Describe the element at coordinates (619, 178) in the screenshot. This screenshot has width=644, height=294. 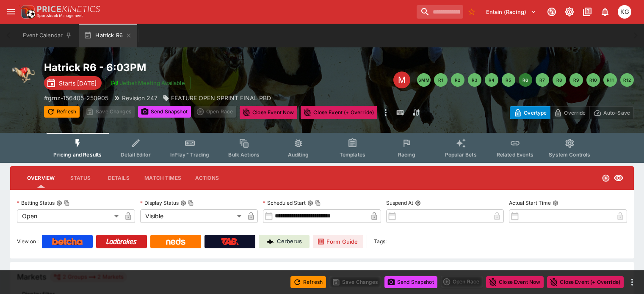
I see `svg: Visible` at that location.